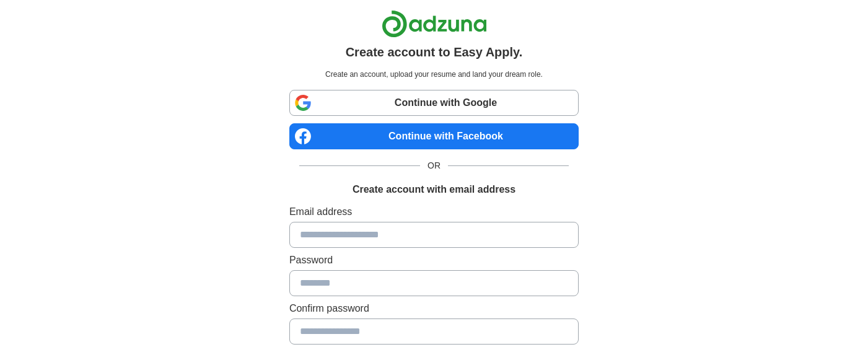  Describe the element at coordinates (434, 136) in the screenshot. I see `a: Continue with Facebook` at that location.